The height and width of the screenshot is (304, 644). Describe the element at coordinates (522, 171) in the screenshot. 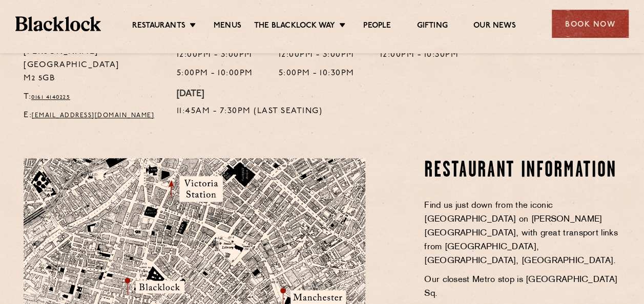

I see `h2: Restaurant Information` at that location.